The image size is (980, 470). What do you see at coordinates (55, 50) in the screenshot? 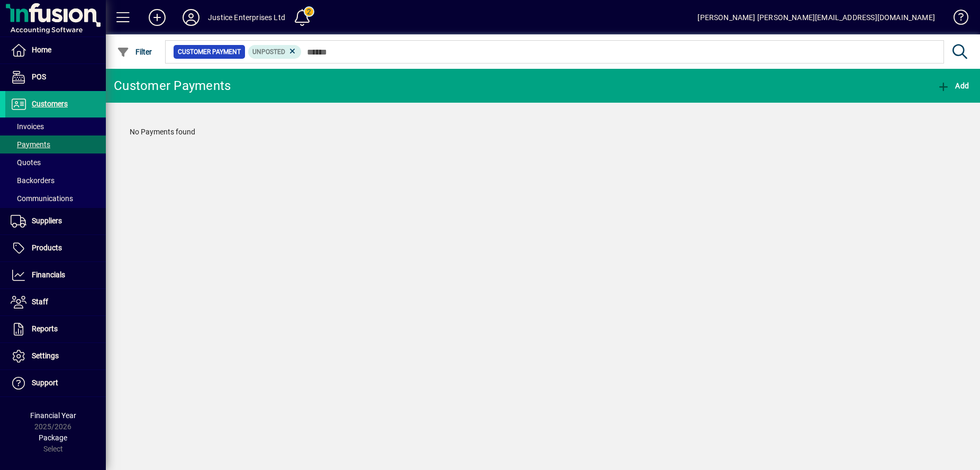
I see `a: Home` at bounding box center [55, 50].